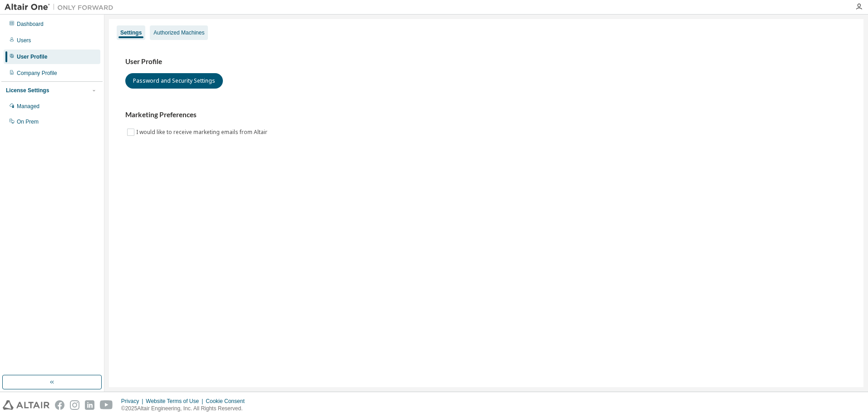 Image resolution: width=868 pixels, height=418 pixels. I want to click on label: I would like to receive marketing emails from Altair, so click(202, 132).